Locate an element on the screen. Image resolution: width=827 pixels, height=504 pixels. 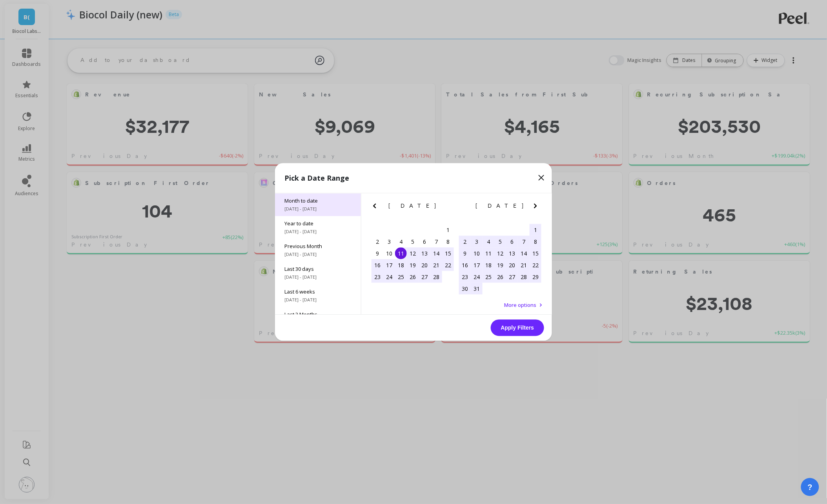
div: Choose Thursday, March 27th, 2025 is located at coordinates (512, 277).